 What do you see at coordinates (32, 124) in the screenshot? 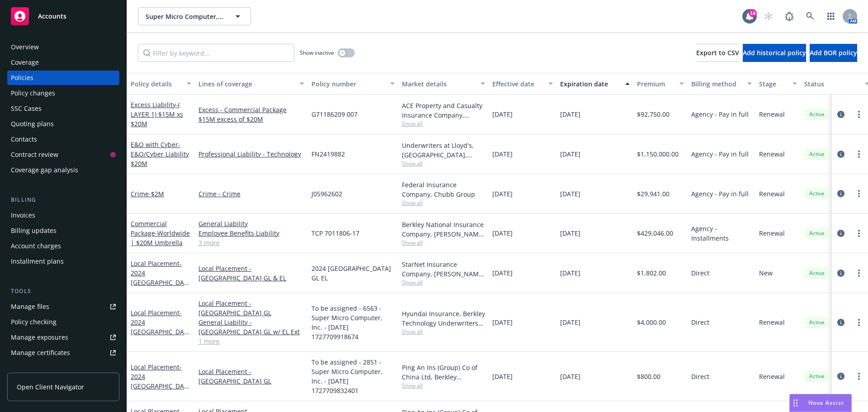
I see `div: Quoting plans` at bounding box center [32, 124].